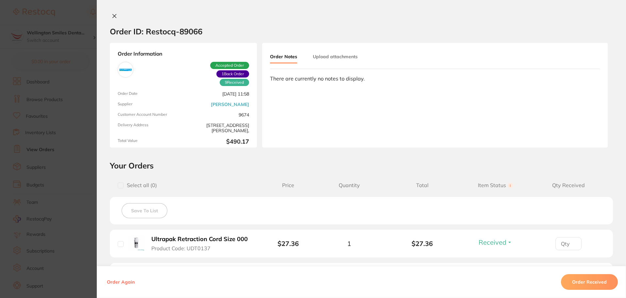 This screenshot has height=298, width=626. What do you see at coordinates (283, 57) in the screenshot?
I see `button: Order Notes` at bounding box center [283, 57].